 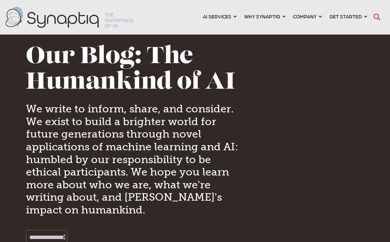 I want to click on h1: Our Blog: The Humankind of AI, so click(x=137, y=70).